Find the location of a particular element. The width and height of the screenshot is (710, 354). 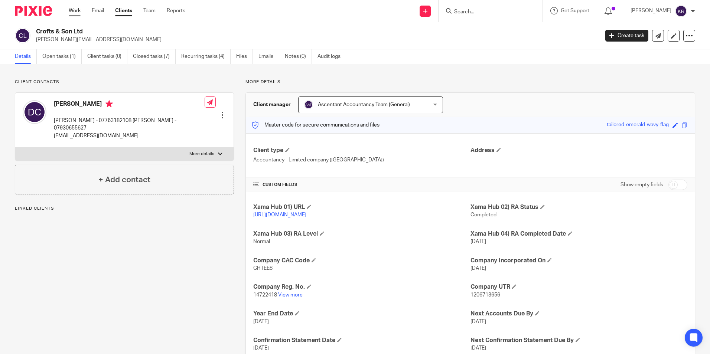

h4: Xama Hub 02) RA Status is located at coordinates (579, 207).